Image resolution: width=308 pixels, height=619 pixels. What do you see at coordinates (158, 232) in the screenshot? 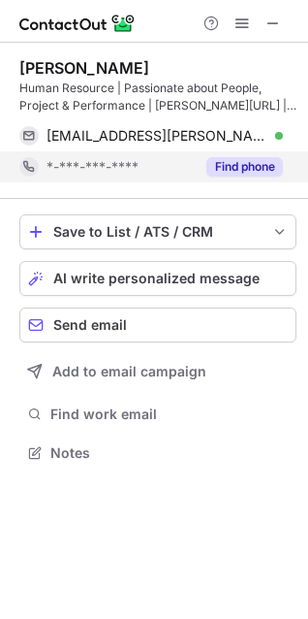
I see `div: Save to List / ATS / CRM` at bounding box center [158, 232].